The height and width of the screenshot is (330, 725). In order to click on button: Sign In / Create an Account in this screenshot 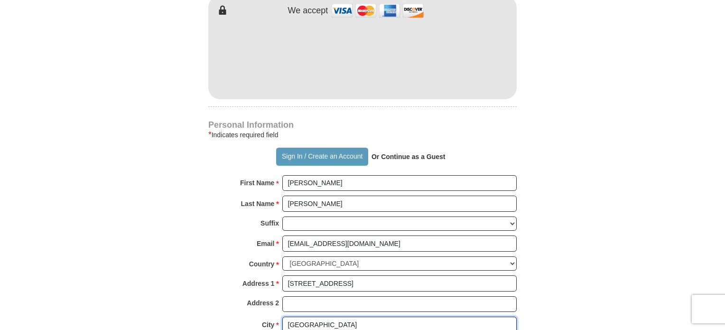, I will do `click(322, 157)`.